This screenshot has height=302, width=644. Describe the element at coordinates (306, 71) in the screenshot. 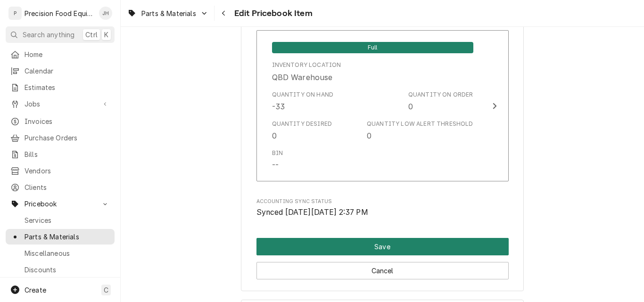

I see `div: Location` at that location.